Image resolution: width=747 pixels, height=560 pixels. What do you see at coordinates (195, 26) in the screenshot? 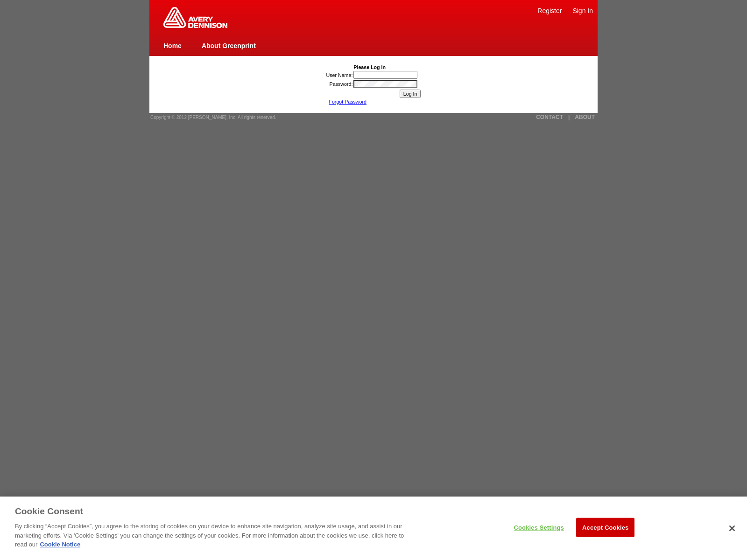
I see `a: Greenprint` at bounding box center [195, 26].